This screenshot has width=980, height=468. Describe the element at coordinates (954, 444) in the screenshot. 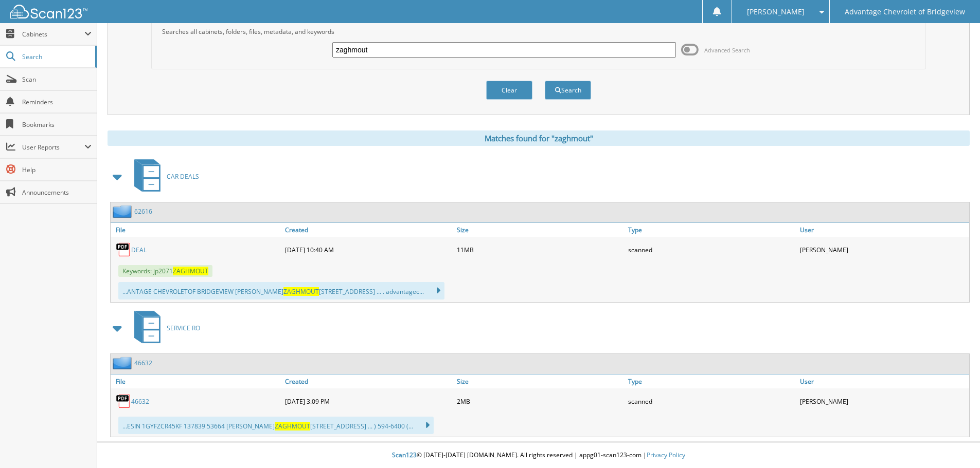

I see `div: Chat Widget` at that location.